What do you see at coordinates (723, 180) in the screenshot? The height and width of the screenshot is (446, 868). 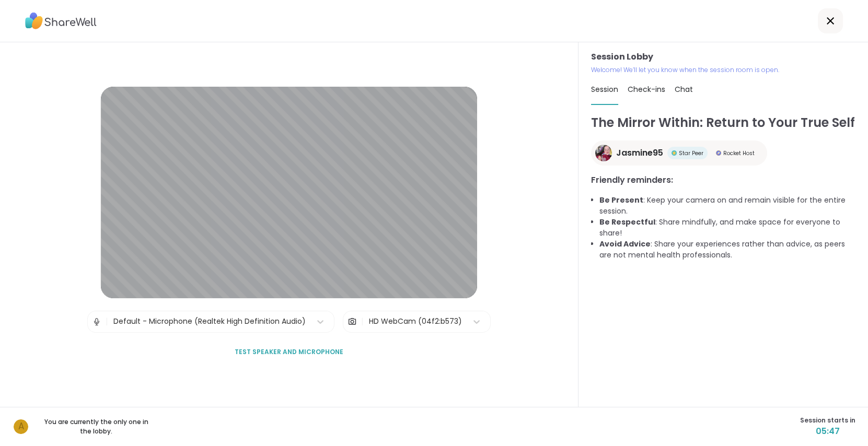 I see `h3: Friendly reminders:` at bounding box center [723, 180].